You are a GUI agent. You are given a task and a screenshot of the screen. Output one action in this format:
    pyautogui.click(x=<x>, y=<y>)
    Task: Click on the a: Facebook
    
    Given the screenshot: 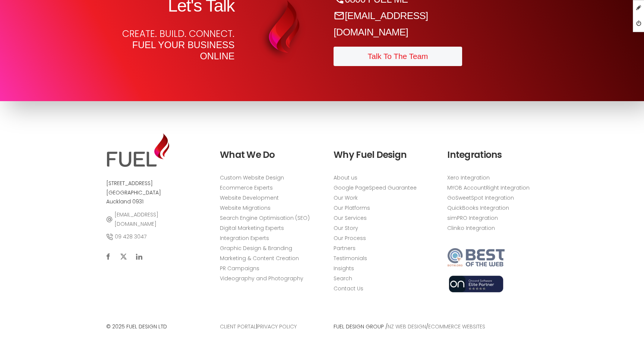 What is the action you would take?
    pyautogui.click(x=108, y=256)
    